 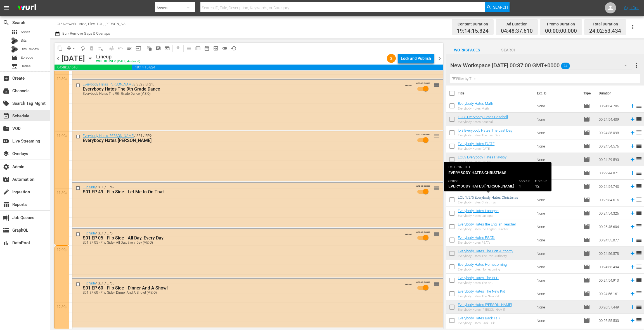 What do you see at coordinates (15, 49) in the screenshot?
I see `div: Bits Review` at bounding box center [15, 49].